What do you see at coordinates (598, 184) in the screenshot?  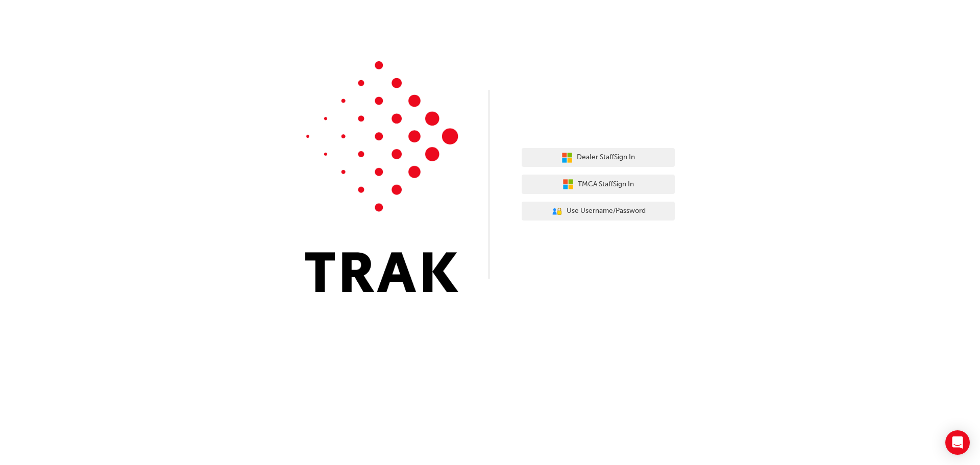 I see `button: TMCA StaffSign In` at bounding box center [598, 184].